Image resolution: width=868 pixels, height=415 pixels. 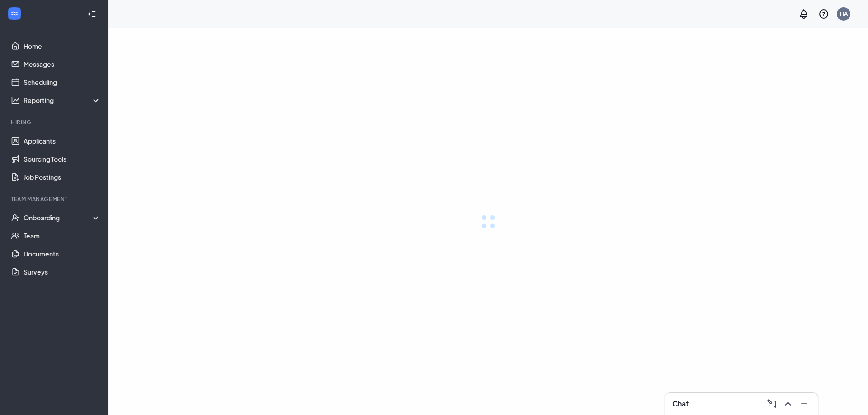 What do you see at coordinates (823, 14) in the screenshot?
I see `svg: QuestionInfo` at bounding box center [823, 14].